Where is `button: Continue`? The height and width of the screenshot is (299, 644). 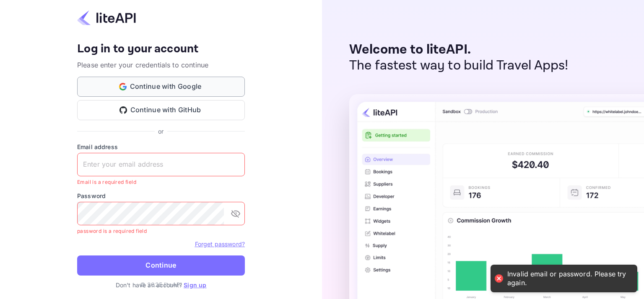
button: Continue is located at coordinates (161, 265).